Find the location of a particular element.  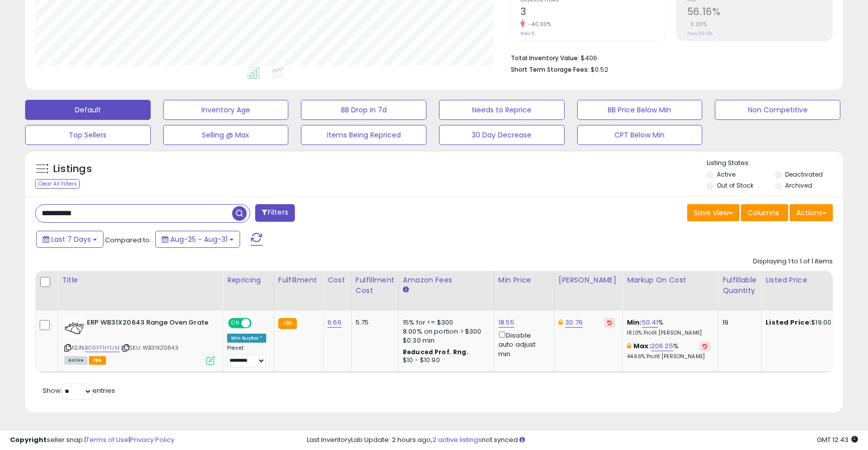

small: 0.00% is located at coordinates (697, 24).